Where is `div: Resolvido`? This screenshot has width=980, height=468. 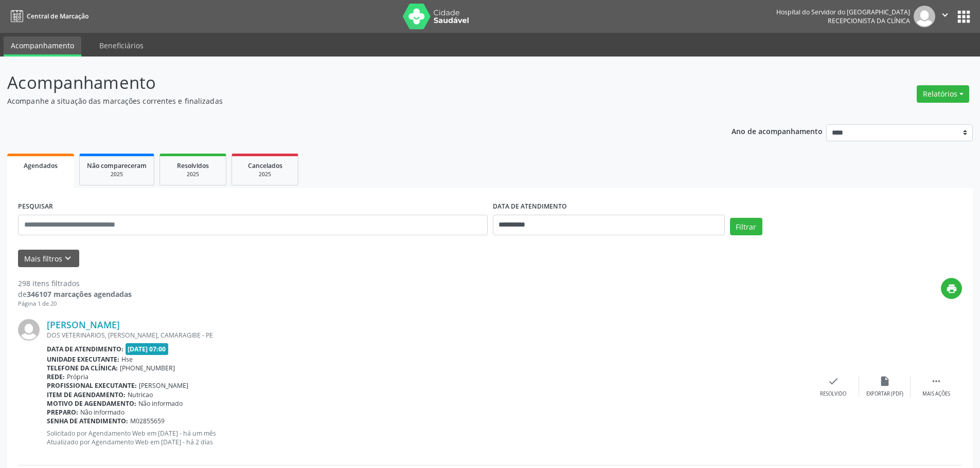 div: Resolvido is located at coordinates (833, 394).